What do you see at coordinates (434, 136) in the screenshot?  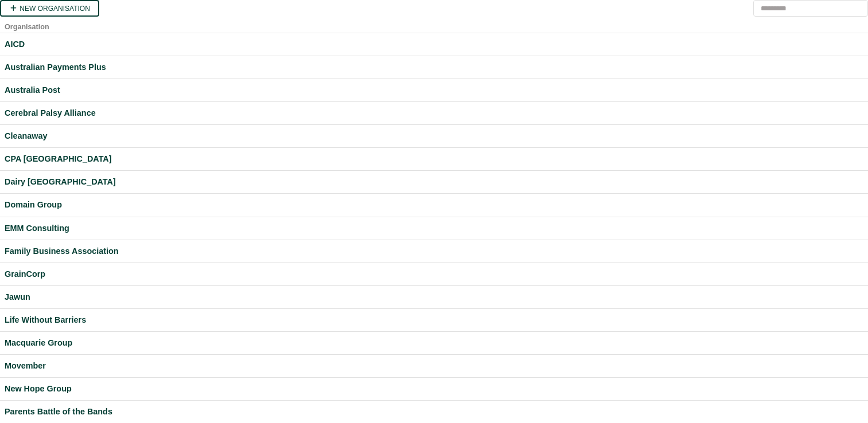 I see `div: Cleanaway` at bounding box center [434, 136].